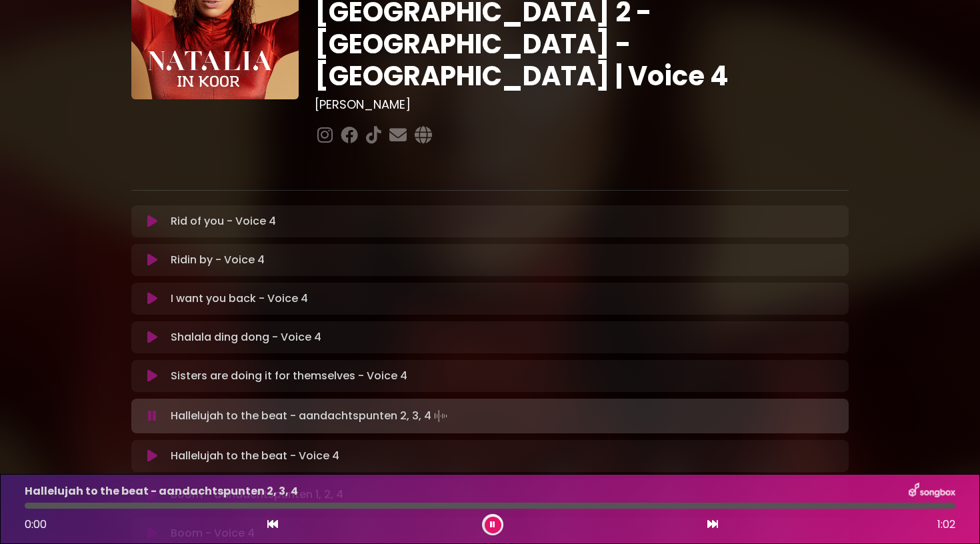 The height and width of the screenshot is (544, 980). I want to click on p: Shalala ding dong - Voice 4, so click(246, 337).